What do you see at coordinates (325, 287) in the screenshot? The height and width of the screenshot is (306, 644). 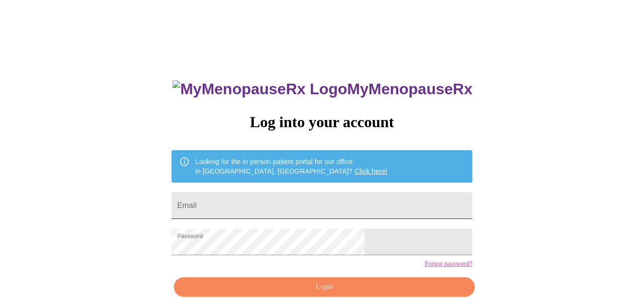 I see `button: Login` at bounding box center [325, 287].